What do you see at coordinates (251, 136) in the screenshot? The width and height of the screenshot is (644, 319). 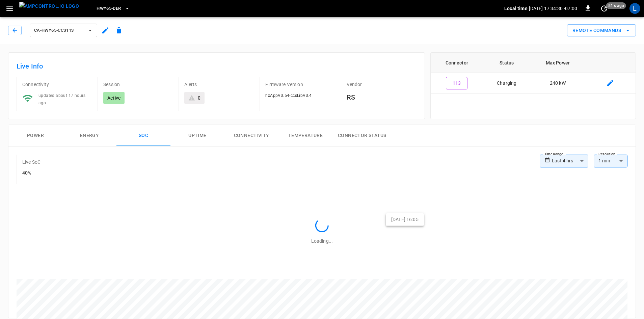 I see `button: Connectivity` at bounding box center [251, 136].